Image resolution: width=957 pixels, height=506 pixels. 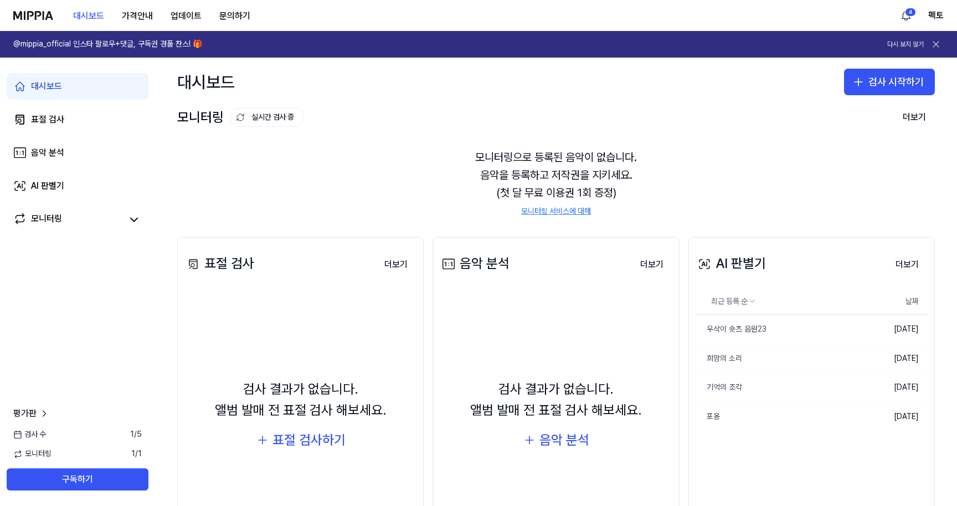 What do you see at coordinates (186, 16) in the screenshot?
I see `a: 업데이트` at bounding box center [186, 16].